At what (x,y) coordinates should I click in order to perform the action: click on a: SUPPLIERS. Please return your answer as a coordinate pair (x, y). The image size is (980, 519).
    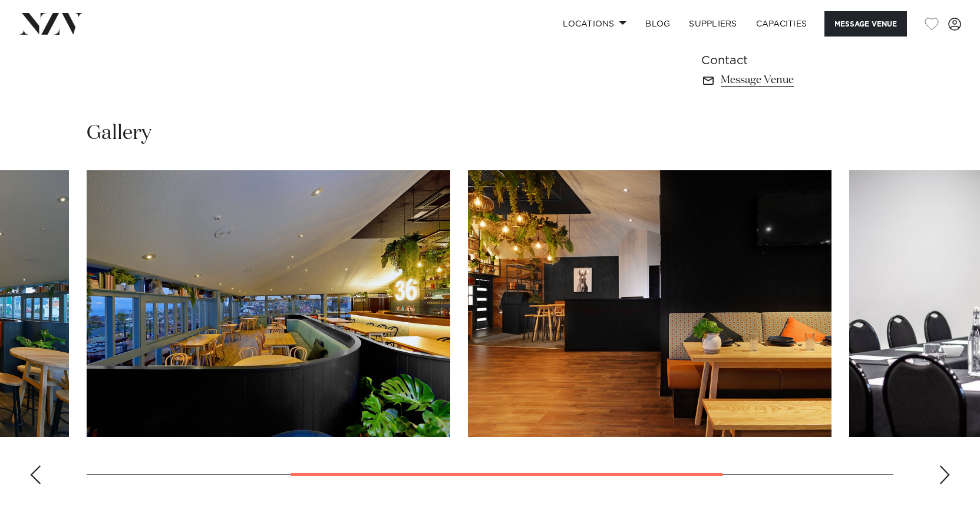
    Looking at the image, I should click on (712, 24).